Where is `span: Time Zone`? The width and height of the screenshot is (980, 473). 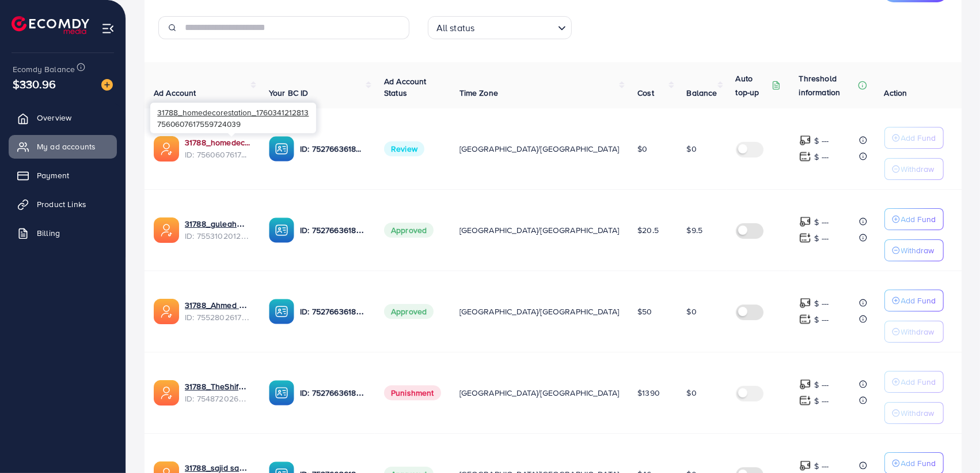
span: Time Zone is located at coordinates (478, 92).